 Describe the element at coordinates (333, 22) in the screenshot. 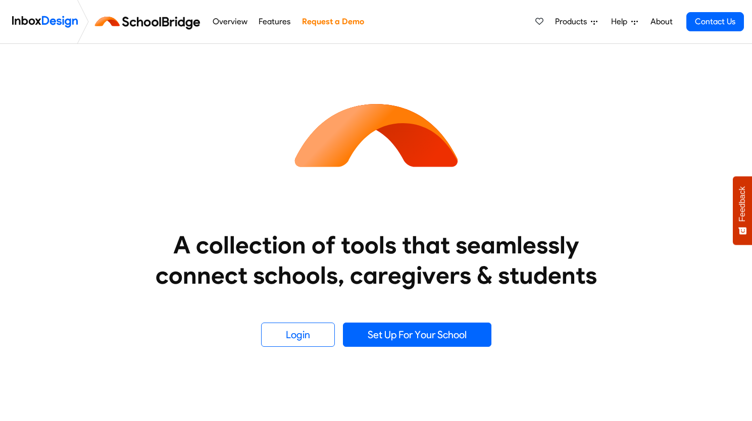

I see `a: Request a Demo` at that location.